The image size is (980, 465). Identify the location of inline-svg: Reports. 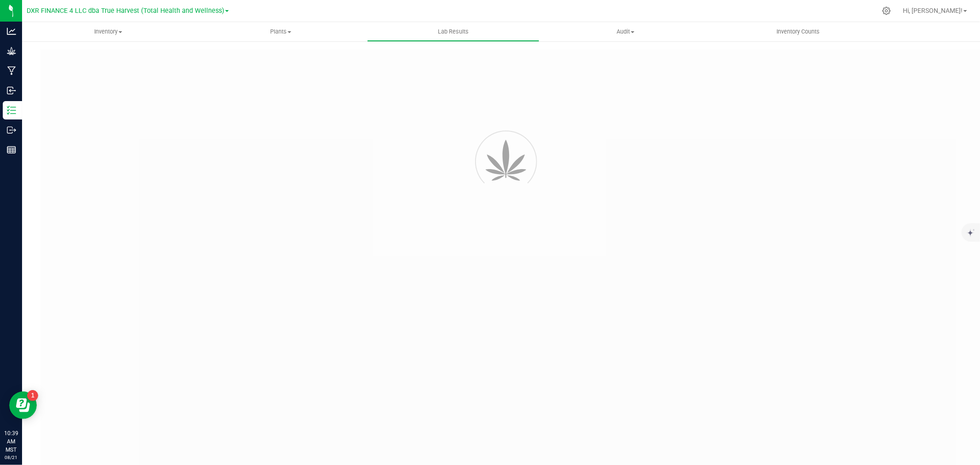
(12, 150).